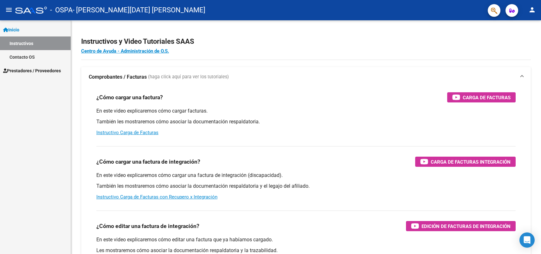 The width and height of the screenshot is (541, 254). What do you see at coordinates (306, 240) in the screenshot?
I see `p: En este video explicaremos cómo editar una factura que ya habíamos cargado.` at bounding box center [306, 240].